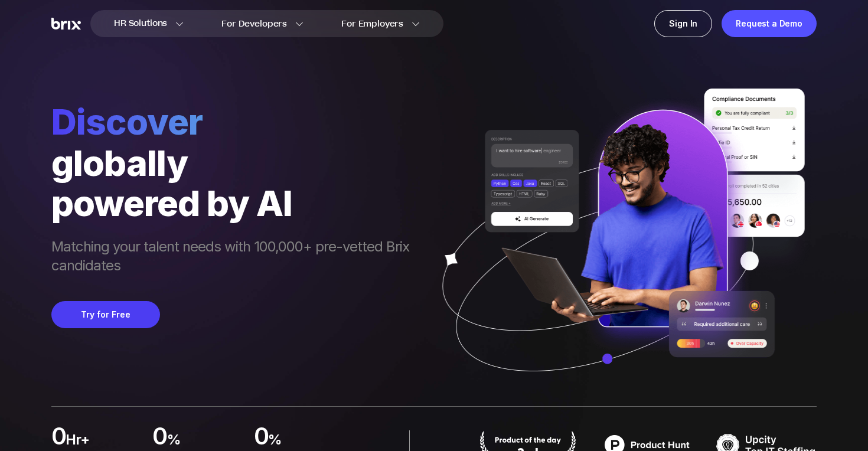 The image size is (868, 451). I want to click on img: Brix Logo, so click(66, 23).